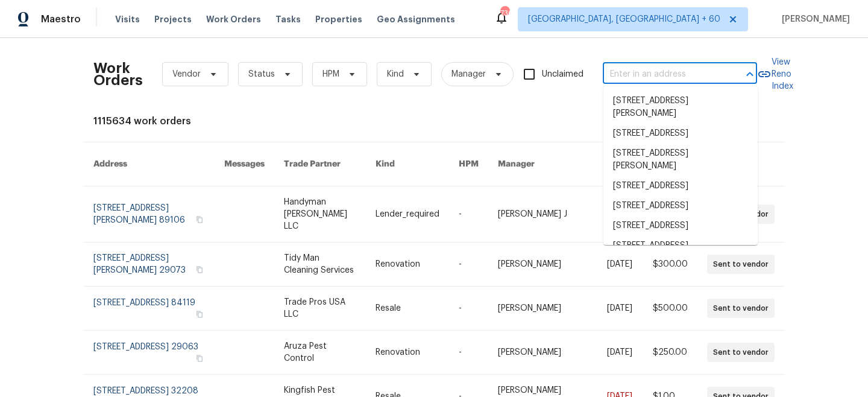  What do you see at coordinates (620, 164) in the screenshot?
I see `th: Due Date` at bounding box center [620, 164].